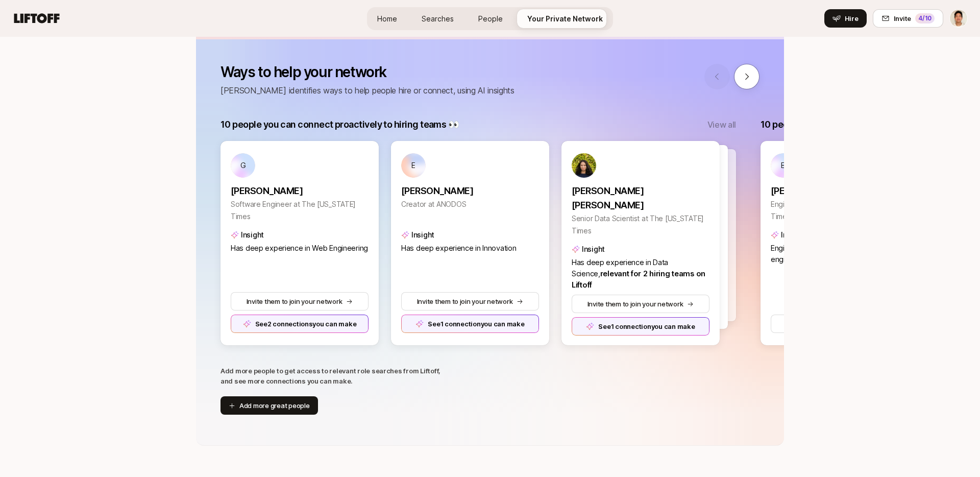  Describe the element at coordinates (299, 248) in the screenshot. I see `span: Has deep experience in Web Engineering` at that location.